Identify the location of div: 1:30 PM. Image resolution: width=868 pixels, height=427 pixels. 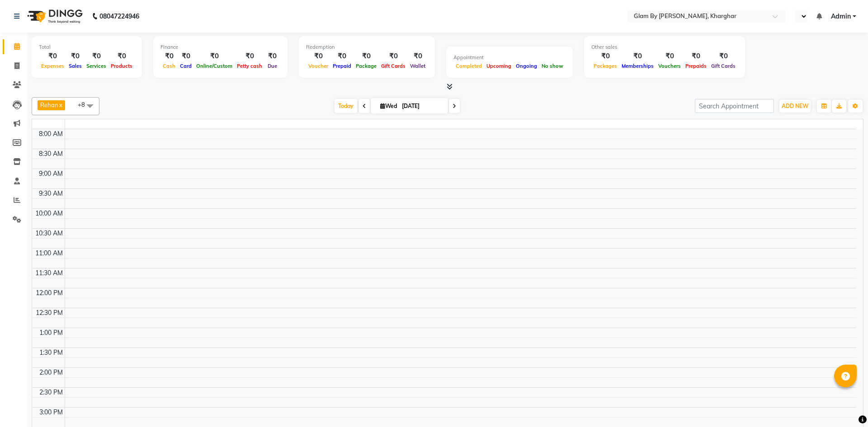
(51, 353).